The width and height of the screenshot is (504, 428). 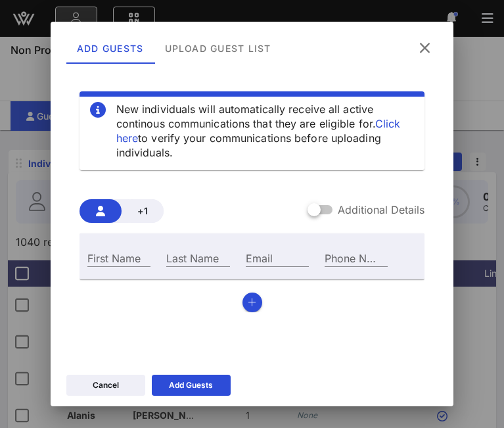 What do you see at coordinates (143, 211) in the screenshot?
I see `button: +1` at bounding box center [143, 211].